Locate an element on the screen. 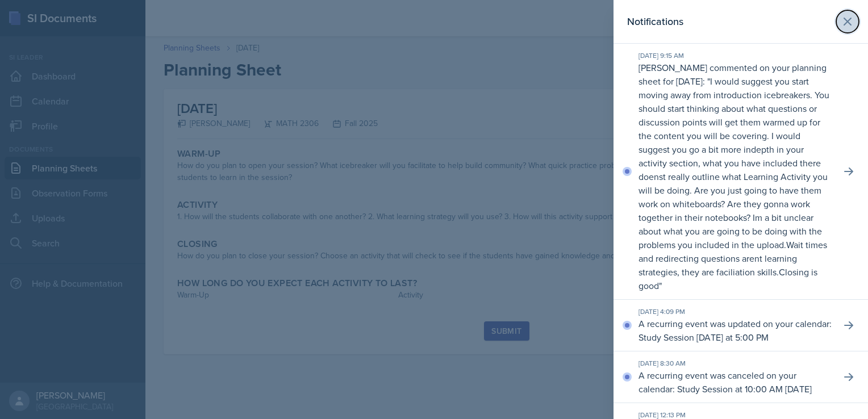 Image resolution: width=868 pixels, height=419 pixels. p: I would suggest you start moving away from introduction icebreakers. You should start thinking ab... is located at coordinates (734, 163).